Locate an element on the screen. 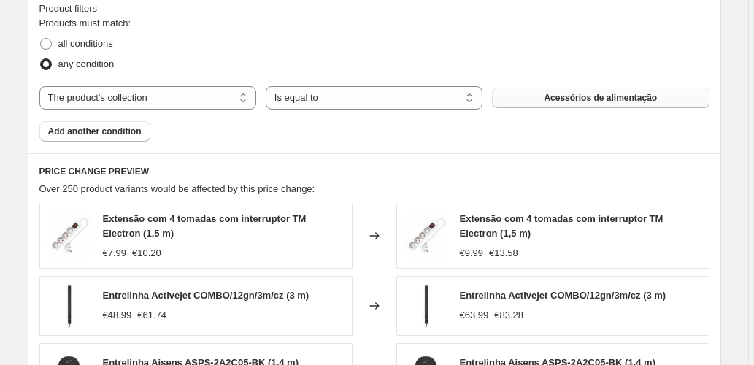  span: Acessórios de alimentação is located at coordinates (600, 98).